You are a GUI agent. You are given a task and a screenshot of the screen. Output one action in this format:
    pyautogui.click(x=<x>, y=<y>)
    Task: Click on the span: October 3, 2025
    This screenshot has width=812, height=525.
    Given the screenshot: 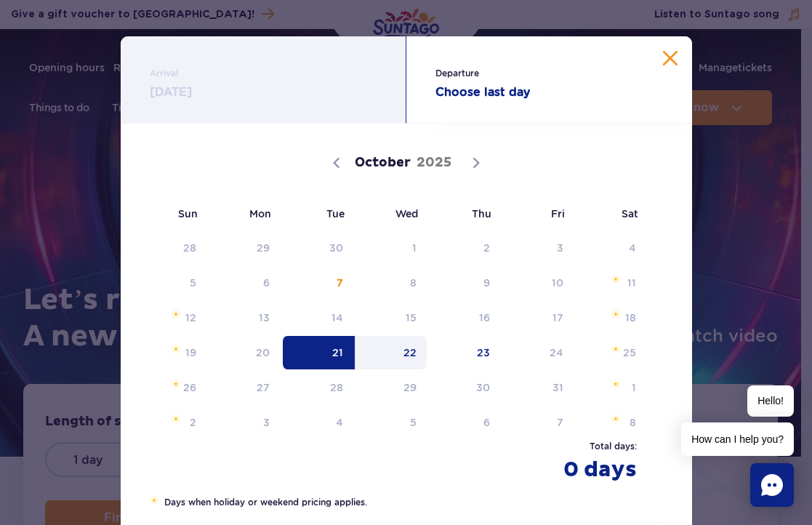 What is the action you would take?
    pyautogui.click(x=538, y=248)
    